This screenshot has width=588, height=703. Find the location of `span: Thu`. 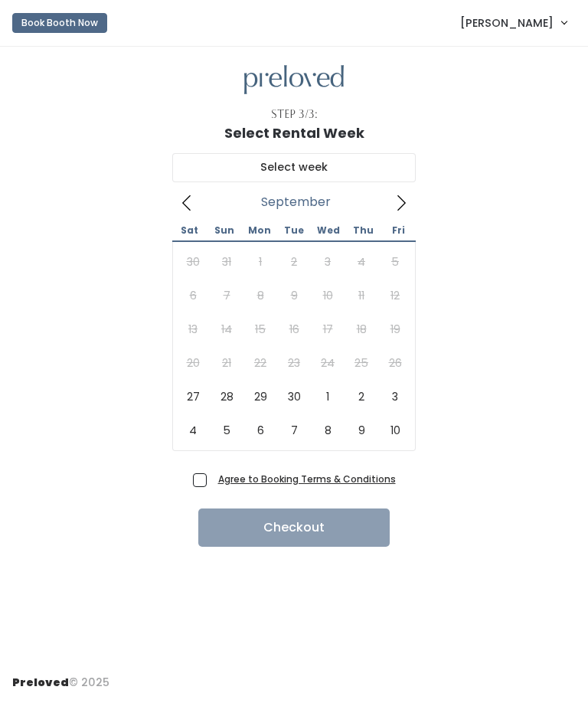

span: Thu is located at coordinates (362, 230).